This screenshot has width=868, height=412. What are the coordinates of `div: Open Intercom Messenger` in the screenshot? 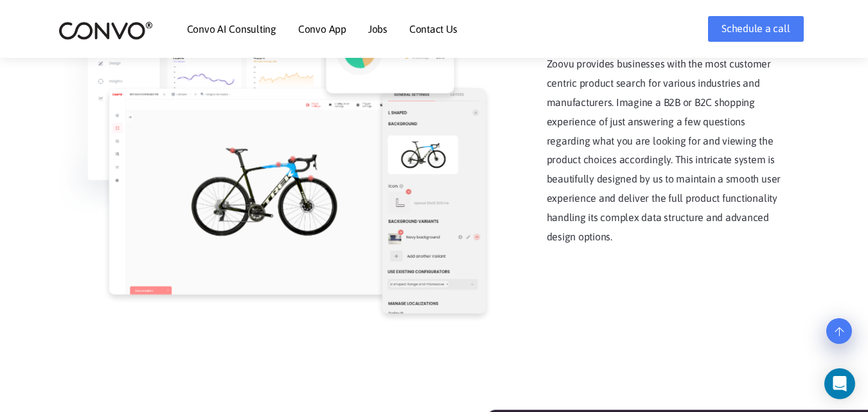 It's located at (840, 383).